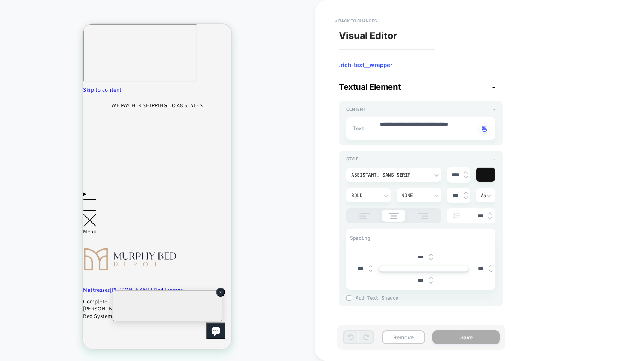  Describe the element at coordinates (415, 195) in the screenshot. I see `div: None` at that location.